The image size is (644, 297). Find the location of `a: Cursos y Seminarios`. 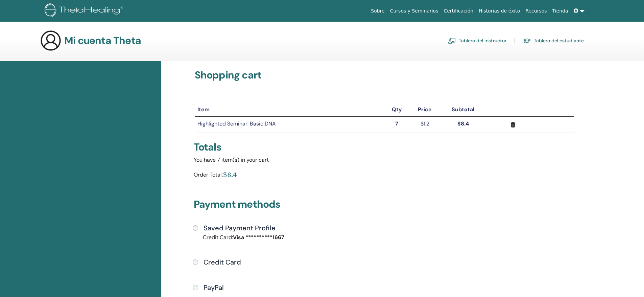

a: Cursos y Seminarios is located at coordinates (414, 11).